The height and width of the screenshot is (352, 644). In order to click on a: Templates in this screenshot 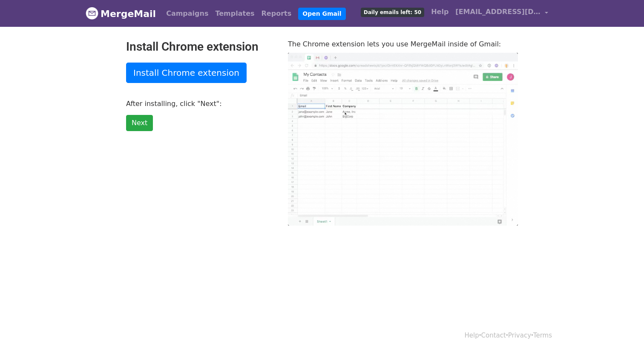, I will do `click(235, 13)`.